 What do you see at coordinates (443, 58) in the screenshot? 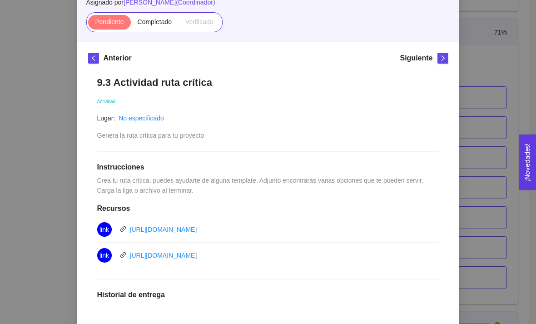
I see `span: right` at bounding box center [443, 58].